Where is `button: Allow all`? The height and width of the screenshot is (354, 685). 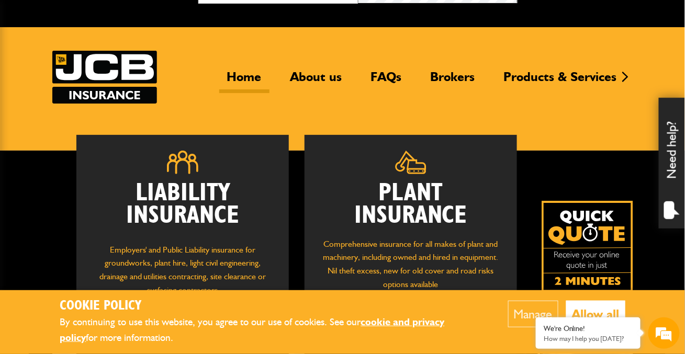
button: Allow all is located at coordinates (595, 314).